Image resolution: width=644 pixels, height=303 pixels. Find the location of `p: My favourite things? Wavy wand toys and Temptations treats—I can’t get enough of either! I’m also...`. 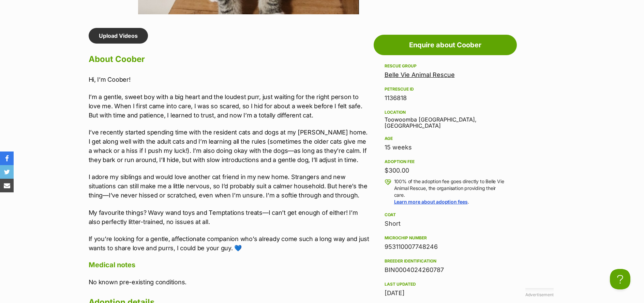

p: My favourite things? Wavy wand toys and Temptations treats—I can’t get enough of either! I’m also... is located at coordinates (229, 217).